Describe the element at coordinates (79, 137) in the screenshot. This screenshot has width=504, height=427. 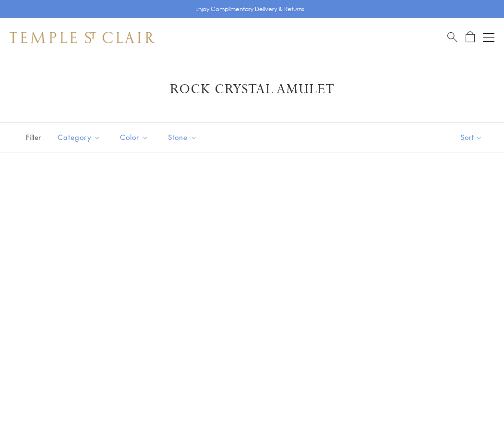
I see `button: Category` at that location.